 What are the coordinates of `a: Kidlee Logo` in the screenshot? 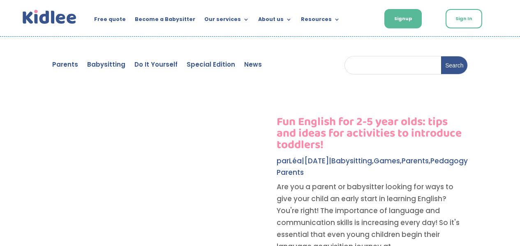 It's located at (50, 17).